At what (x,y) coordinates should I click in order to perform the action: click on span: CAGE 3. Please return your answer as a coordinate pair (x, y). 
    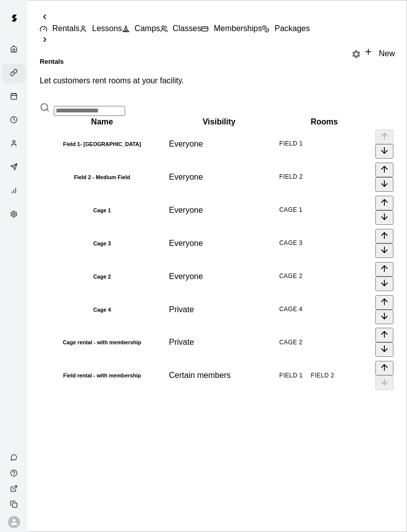
    Looking at the image, I should click on (291, 243).